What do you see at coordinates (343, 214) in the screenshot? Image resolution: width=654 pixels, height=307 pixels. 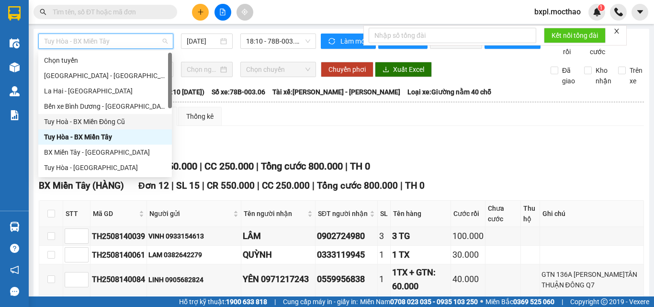 I see `span: SĐT người nhận` at bounding box center [343, 214].